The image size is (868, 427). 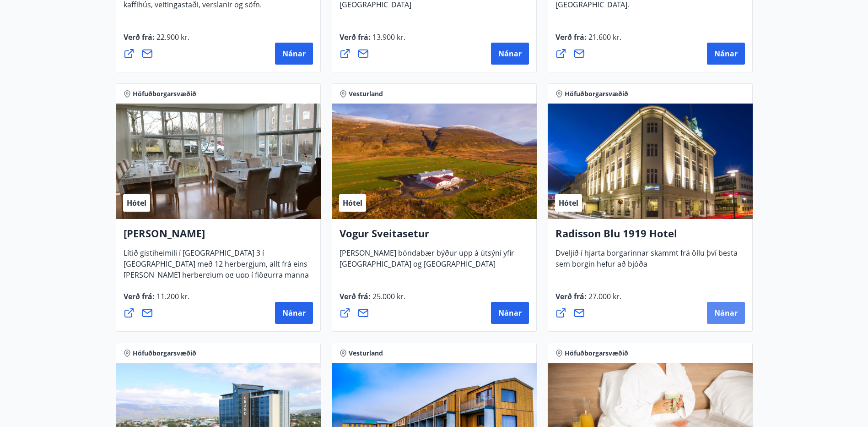 I want to click on span: 13.900 kr., so click(x=388, y=37).